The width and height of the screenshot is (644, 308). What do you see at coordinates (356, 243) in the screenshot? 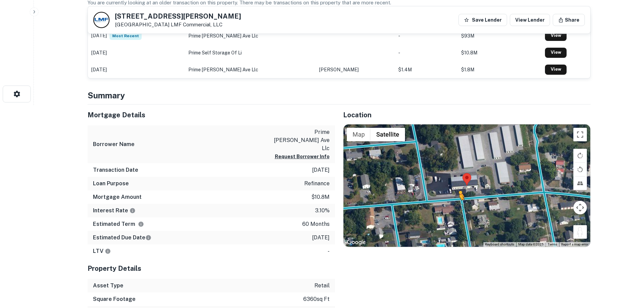
I see `a: Open this area in Google Maps (opens a new window)` at bounding box center [356, 243].